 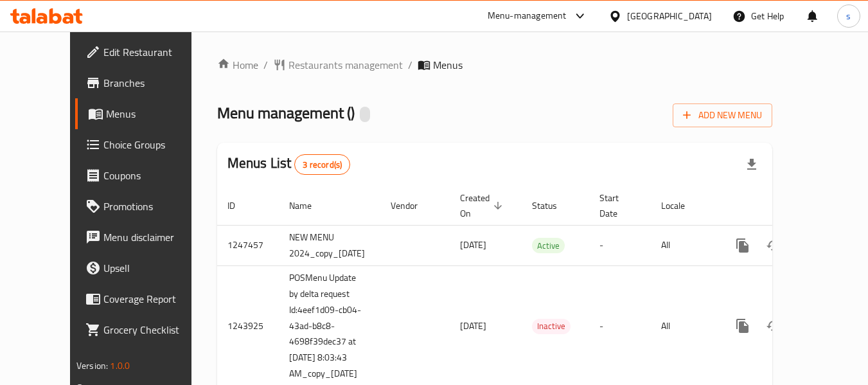 I want to click on span: Created On, so click(x=483, y=206).